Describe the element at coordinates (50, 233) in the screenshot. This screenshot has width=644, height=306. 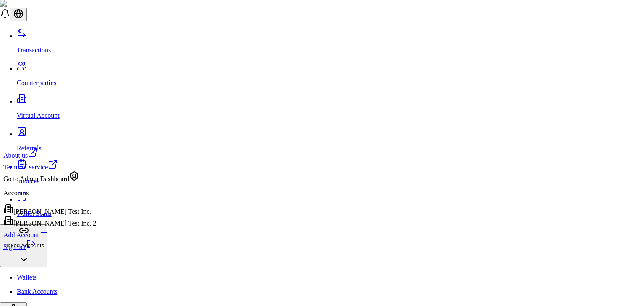
I see `div: Add Account` at that location.